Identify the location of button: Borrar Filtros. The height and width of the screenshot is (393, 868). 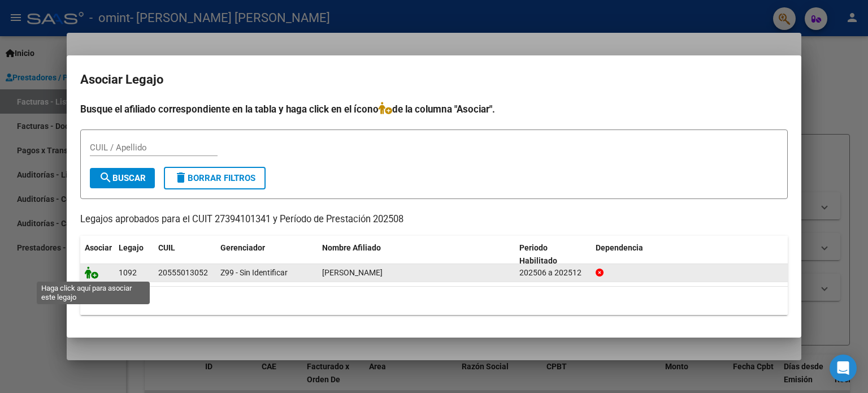
(215, 178).